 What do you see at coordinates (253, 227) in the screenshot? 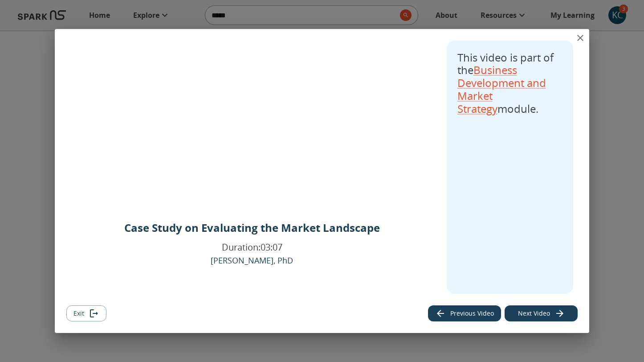
I see `p: Case Study on Evaluating the Market Landscape` at bounding box center [253, 227].